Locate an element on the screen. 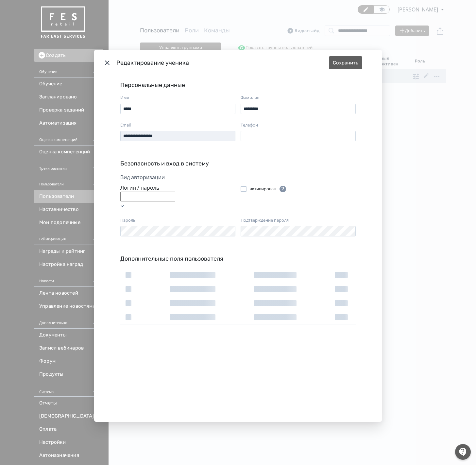 The image size is (476, 465). div: Modal is located at coordinates (238, 236).